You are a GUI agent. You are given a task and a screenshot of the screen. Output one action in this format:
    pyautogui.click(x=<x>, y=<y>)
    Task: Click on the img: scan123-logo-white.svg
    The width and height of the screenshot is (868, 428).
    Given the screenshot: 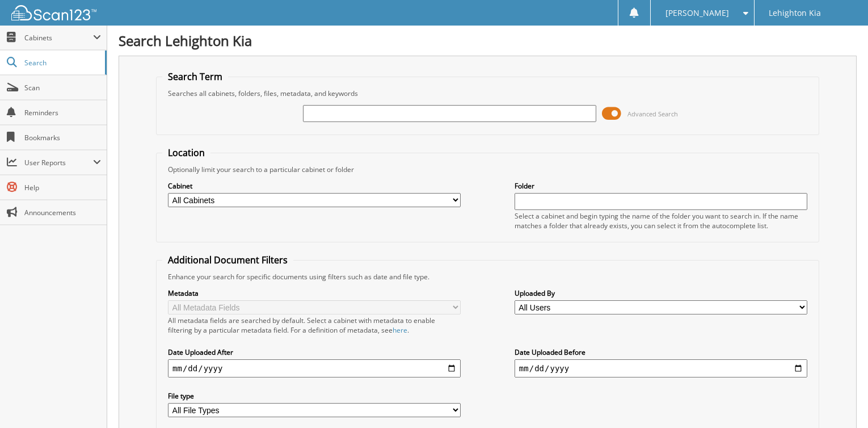 What is the action you would take?
    pyautogui.click(x=54, y=13)
    